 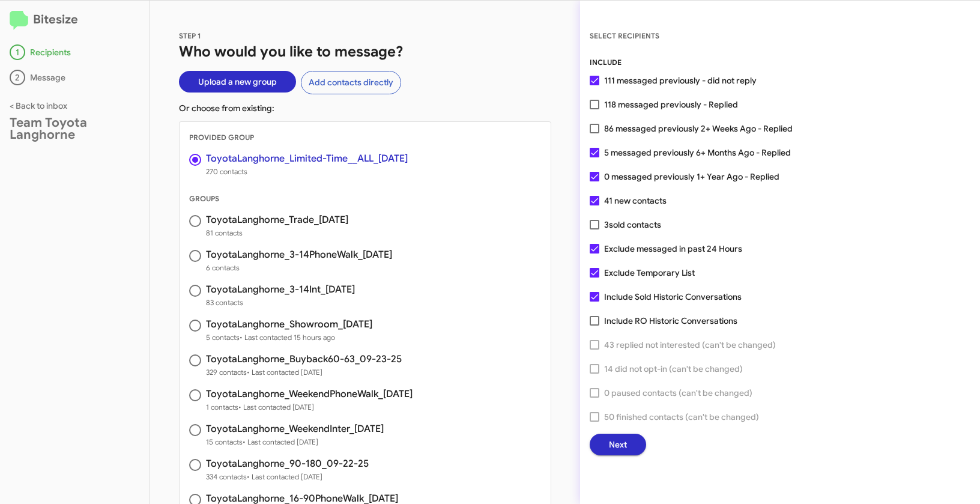 What do you see at coordinates (672, 297) in the screenshot?
I see `span: Include Sold Historic Conversations` at bounding box center [672, 297].